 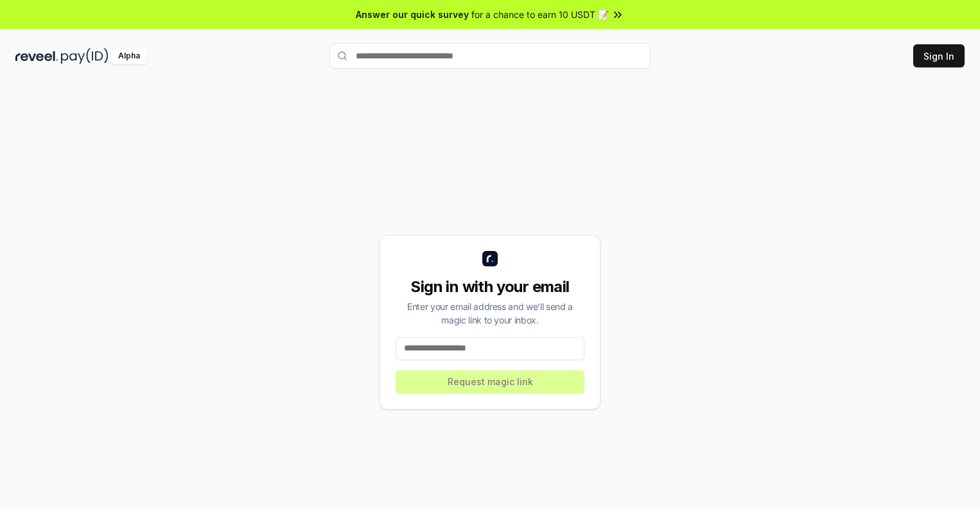 What do you see at coordinates (540, 14) in the screenshot?
I see `span: for a chance to earn 10 USDT 📝` at bounding box center [540, 14].